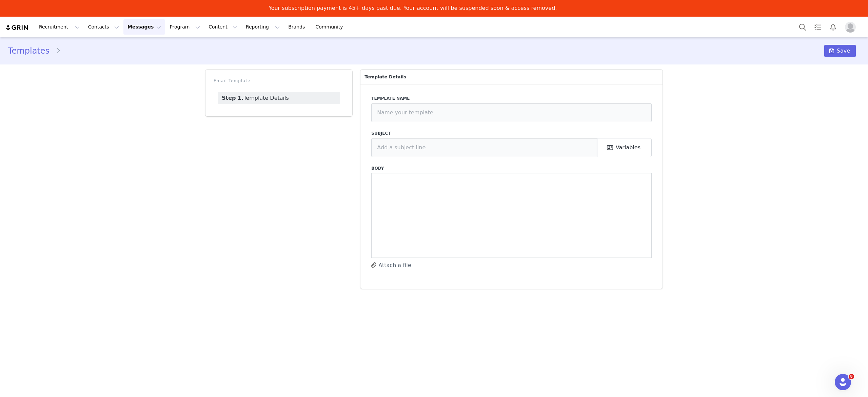 This screenshot has width=868, height=397. I want to click on label: Template name, so click(511, 98).